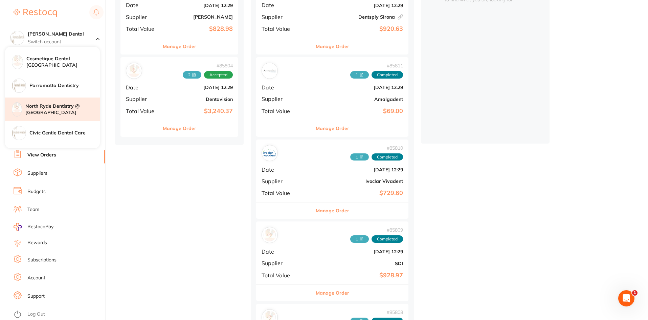  Describe the element at coordinates (358, 29) in the screenshot. I see `b: $920.63` at that location.